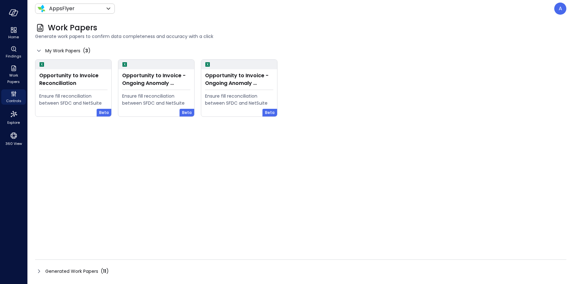 The image size is (574, 284). I want to click on span: Findings, so click(13, 56).